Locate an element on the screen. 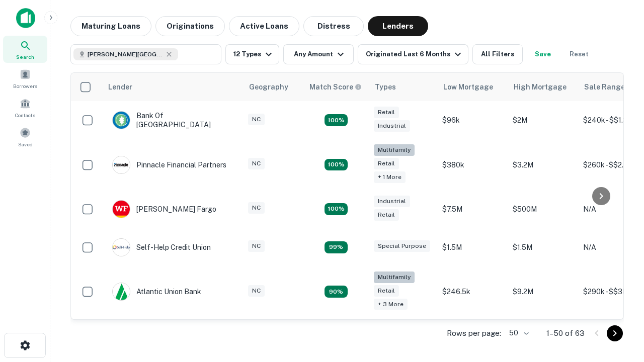 The image size is (644, 362). a: Saved is located at coordinates (25, 137).